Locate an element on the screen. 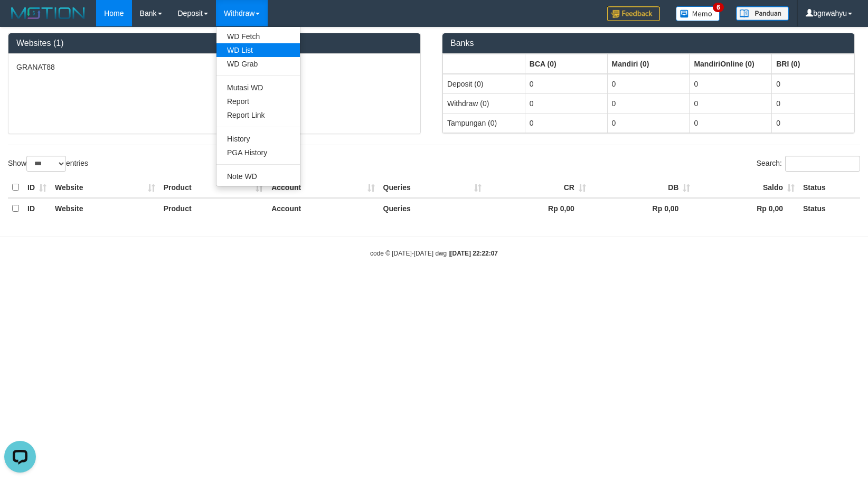  th: CR is located at coordinates (538, 187).